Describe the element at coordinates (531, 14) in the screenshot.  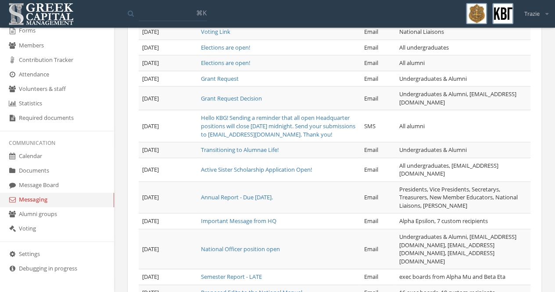
I see `span: Trazie` at that location.